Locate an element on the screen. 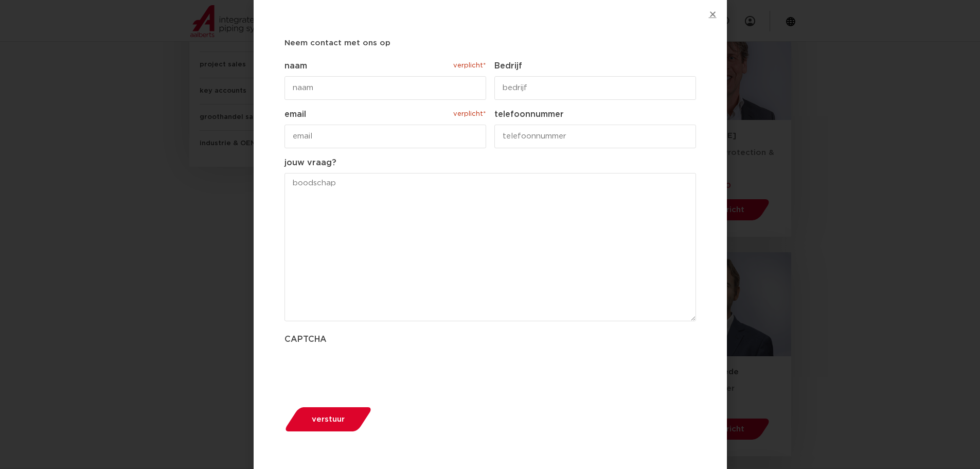 This screenshot has height=469, width=980. input: bedrijf is located at coordinates (595, 88).